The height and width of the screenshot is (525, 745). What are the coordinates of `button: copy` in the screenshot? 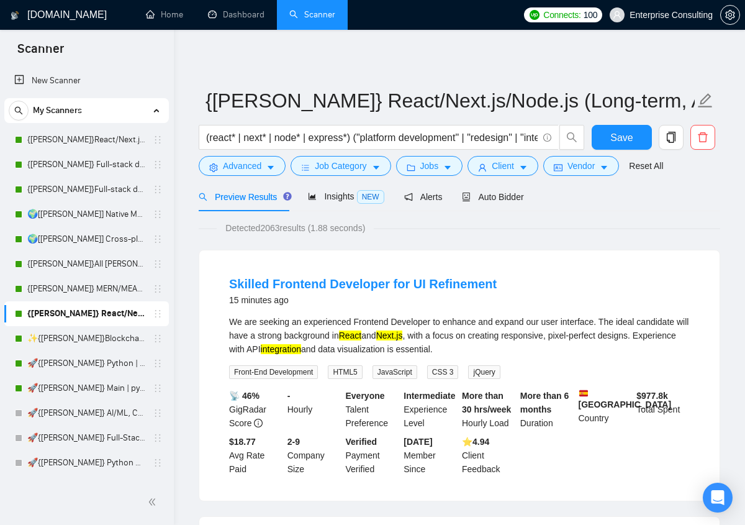 It's located at (671, 137).